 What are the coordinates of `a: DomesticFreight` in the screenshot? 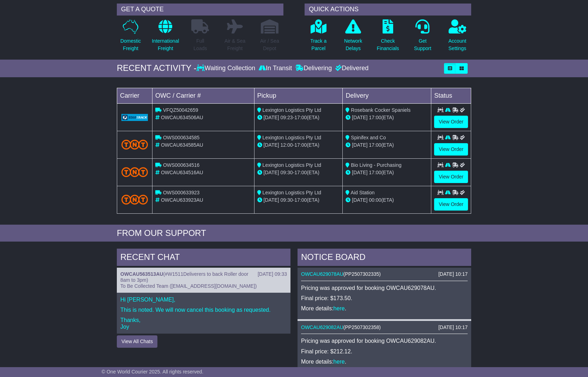 It's located at (131, 38).